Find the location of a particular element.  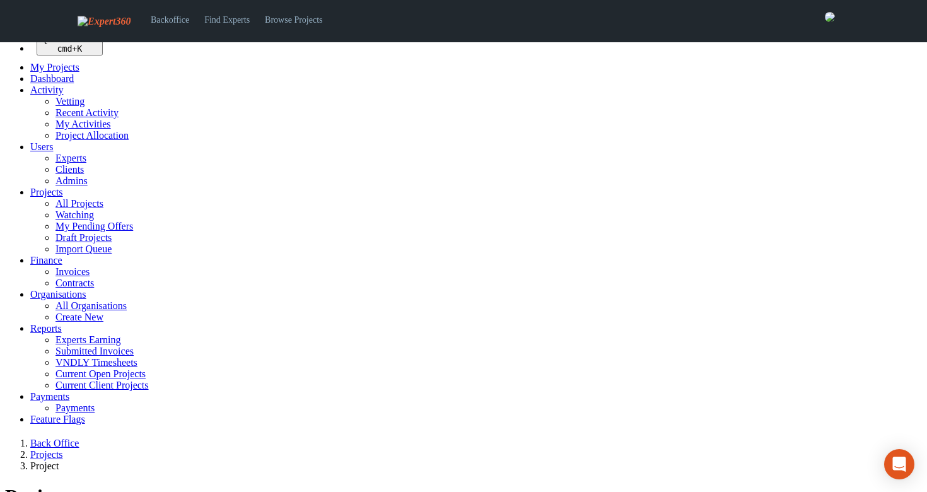

a: Back Office is located at coordinates (54, 443).